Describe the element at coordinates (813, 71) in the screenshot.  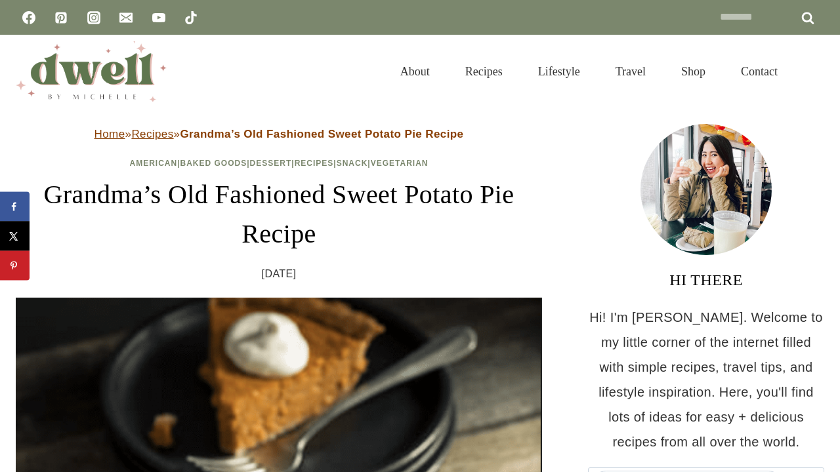
I see `button: View Search Form` at that location.